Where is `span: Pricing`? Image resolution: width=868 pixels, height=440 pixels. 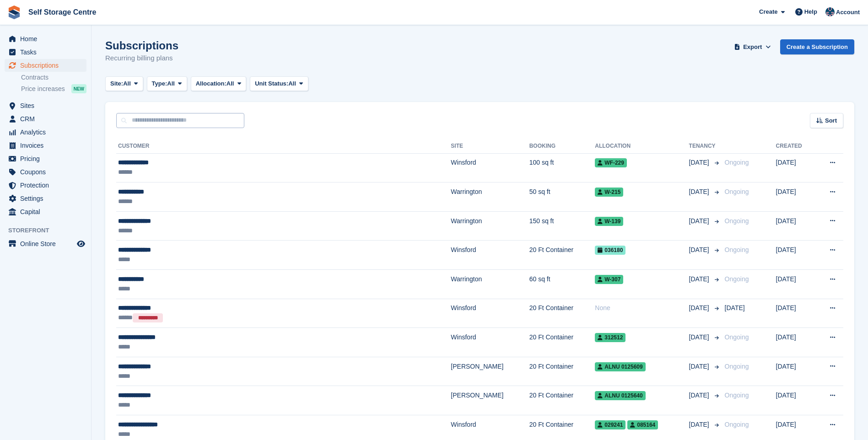 span: Pricing is located at coordinates (47, 159).